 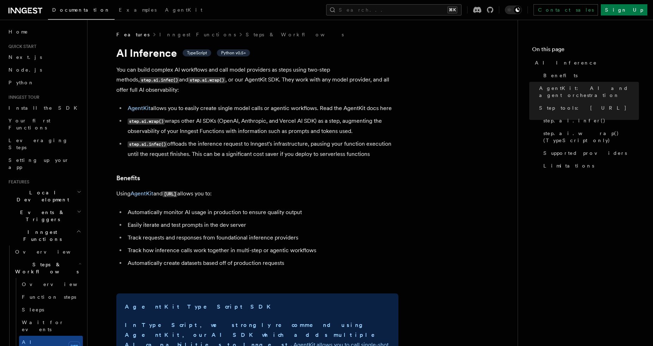 What do you see at coordinates (566, 63) in the screenshot?
I see `span: AI Inference` at bounding box center [566, 63].